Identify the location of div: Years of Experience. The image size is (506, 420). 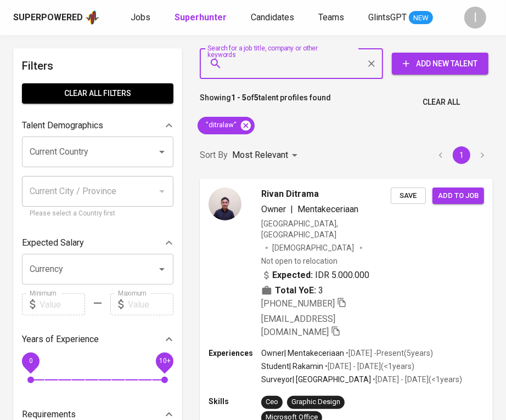
(98, 339).